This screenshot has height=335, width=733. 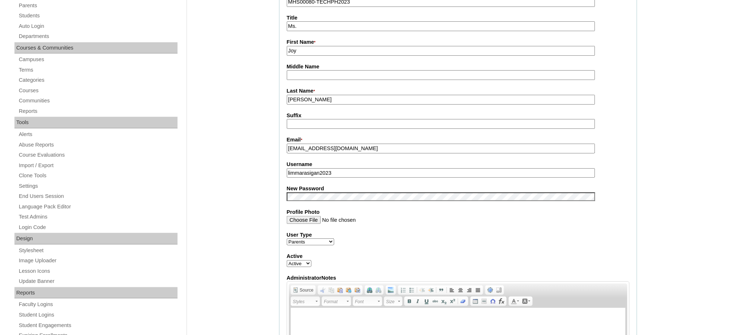 I want to click on a: Update Banner, so click(x=98, y=281).